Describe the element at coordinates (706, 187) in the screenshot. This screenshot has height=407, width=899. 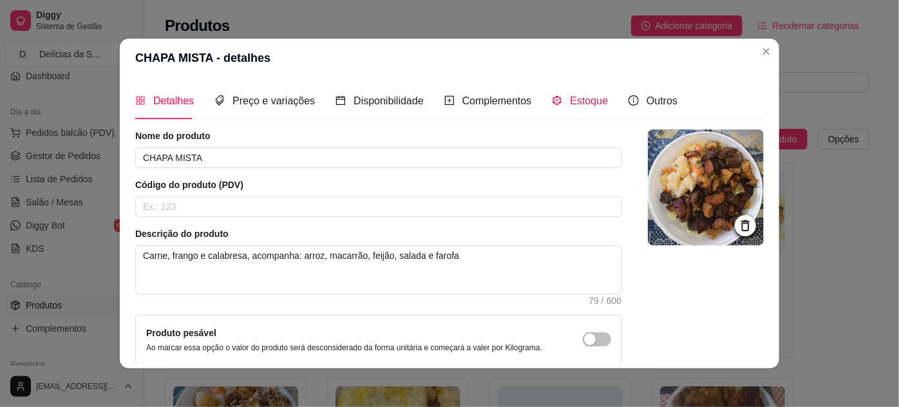
I see `img: logo da loja` at that location.